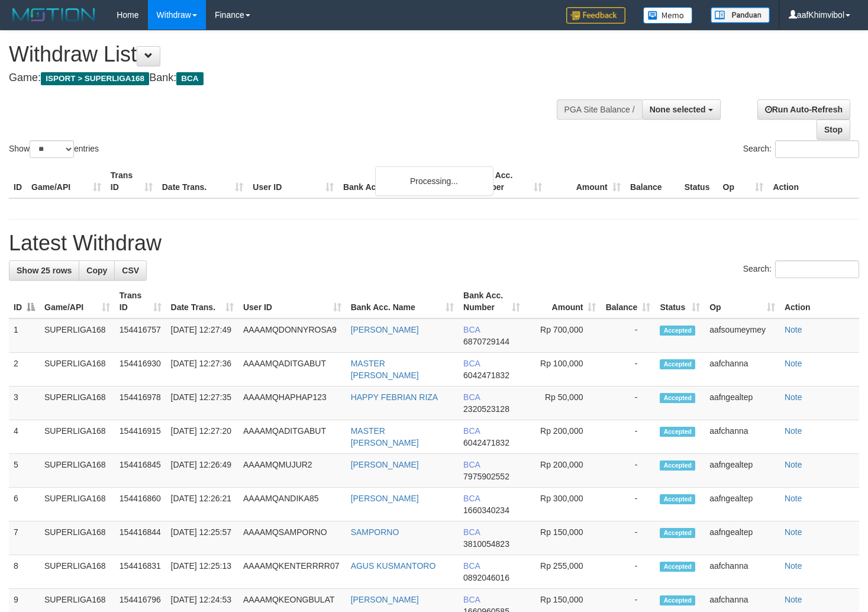 Image resolution: width=868 pixels, height=612 pixels. Describe the element at coordinates (395, 397) in the screenshot. I see `a: HAPPY FEBRIAN RIZA` at that location.